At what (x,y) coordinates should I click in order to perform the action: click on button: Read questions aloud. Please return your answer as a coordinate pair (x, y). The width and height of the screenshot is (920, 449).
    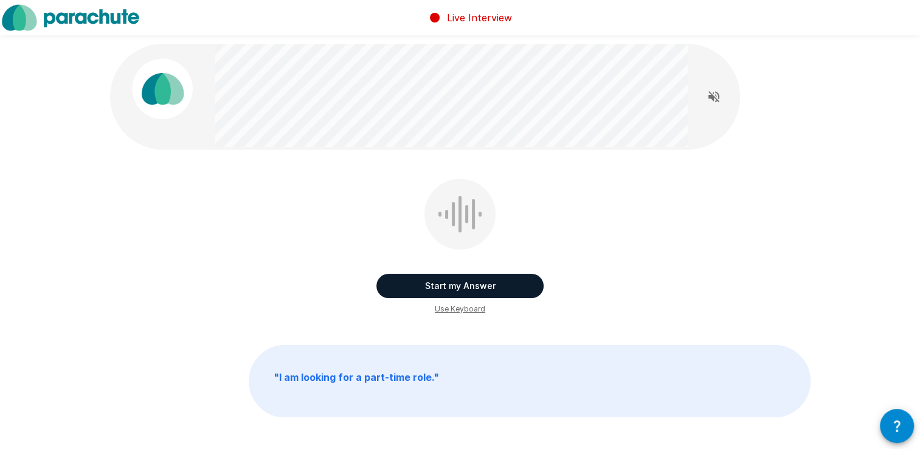
    Looking at the image, I should click on (714, 97).